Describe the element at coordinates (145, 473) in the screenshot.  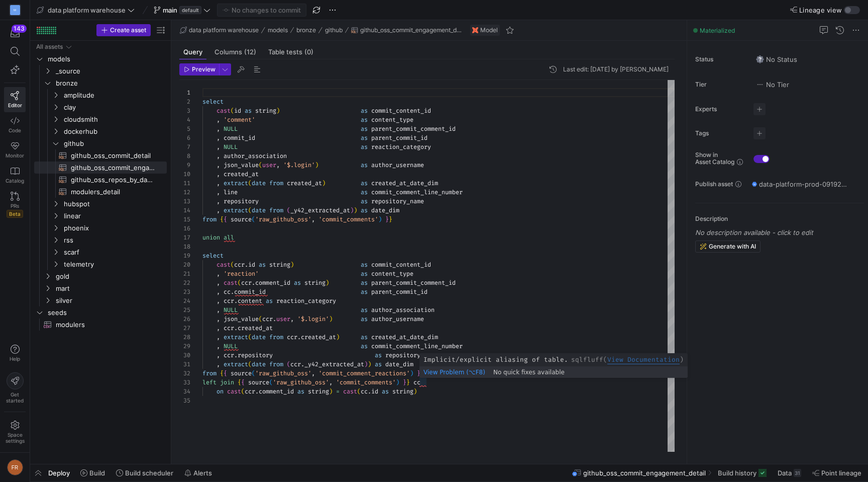
I see `button: Build scheduler` at that location.